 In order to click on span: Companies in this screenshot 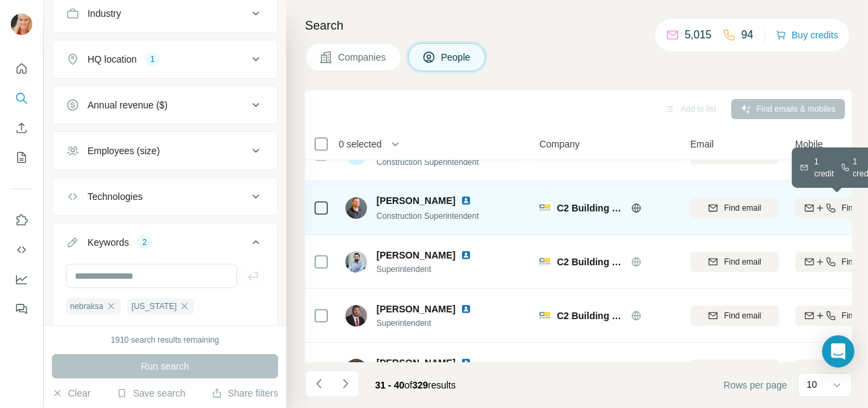, I will do `click(362, 57)`.